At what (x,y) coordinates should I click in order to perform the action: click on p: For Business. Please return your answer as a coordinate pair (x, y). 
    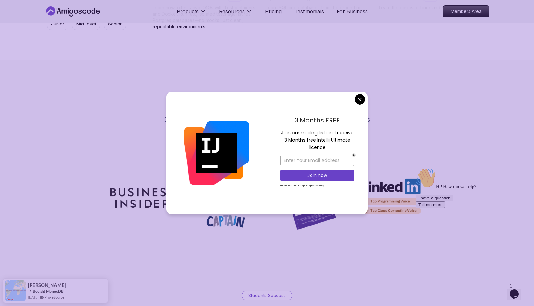
    Looking at the image, I should click on (352, 11).